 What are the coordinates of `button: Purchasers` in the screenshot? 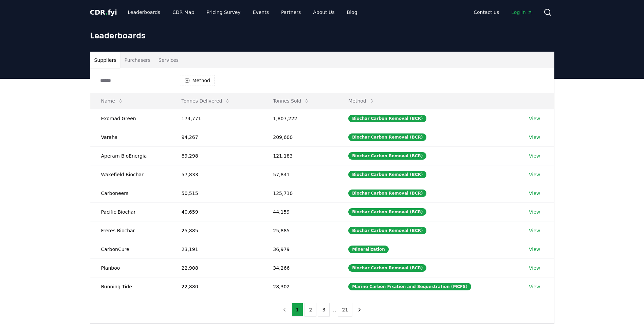 It's located at (137, 60).